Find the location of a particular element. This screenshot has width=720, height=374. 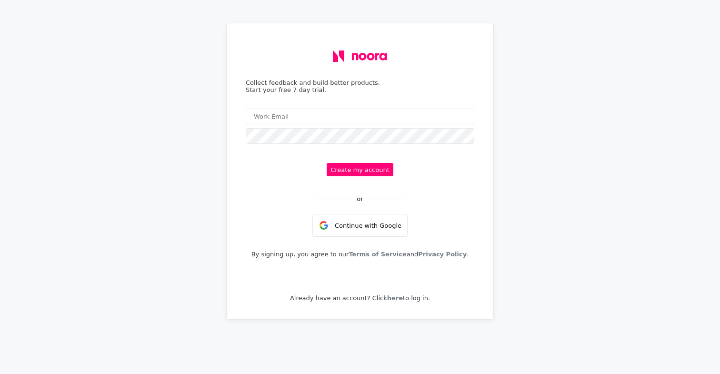

input: Work Email is located at coordinates (360, 116).